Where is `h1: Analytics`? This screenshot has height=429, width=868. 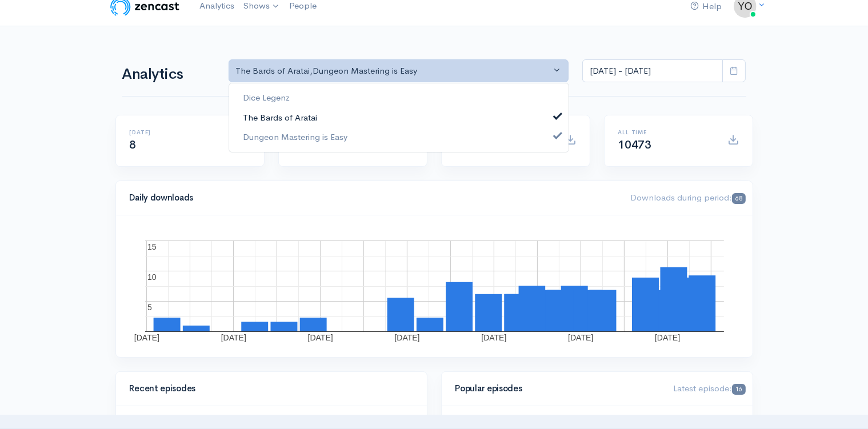 h1: Analytics is located at coordinates (169, 74).